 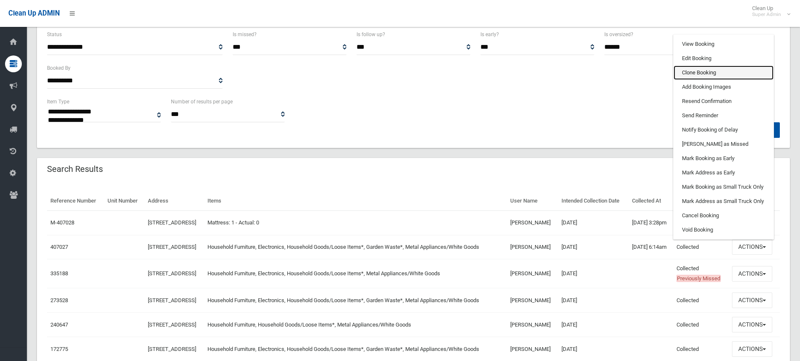 What do you see at coordinates (724, 44) in the screenshot?
I see `a: View Booking` at bounding box center [724, 44].